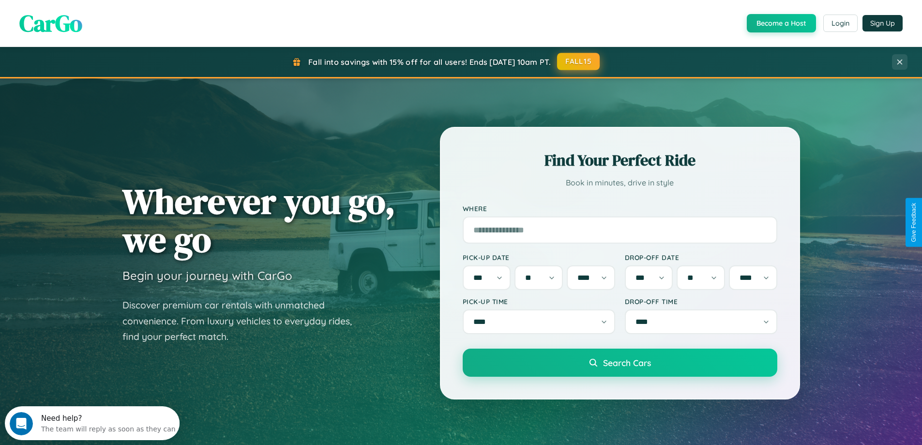 This screenshot has height=445, width=922. I want to click on h2: Find Your Perfect Ride, so click(620, 160).